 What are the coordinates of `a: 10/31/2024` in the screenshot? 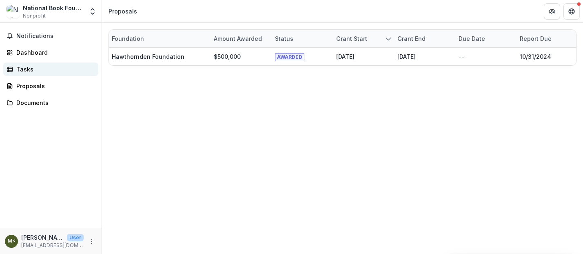 It's located at (536, 56).